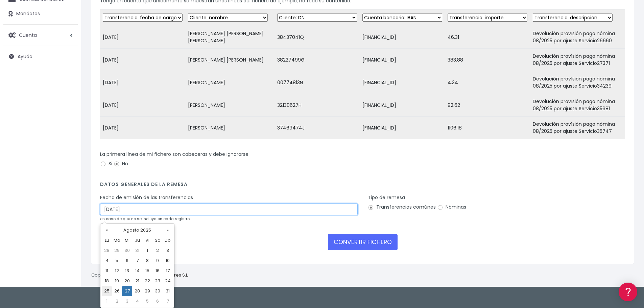 The image size is (644, 308). Describe the element at coordinates (148, 261) in the screenshot. I see `td: 8` at that location.